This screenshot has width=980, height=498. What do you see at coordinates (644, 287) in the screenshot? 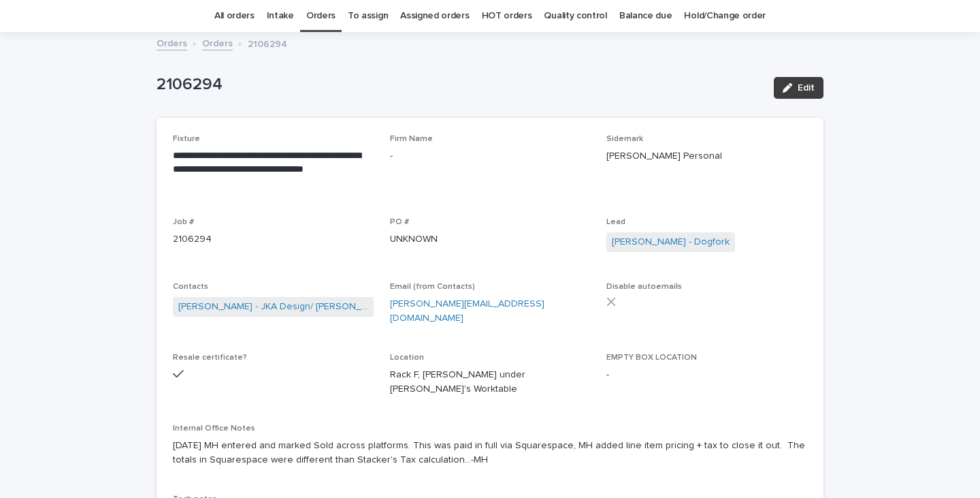
I see `span: Disable autoemails` at bounding box center [644, 287].